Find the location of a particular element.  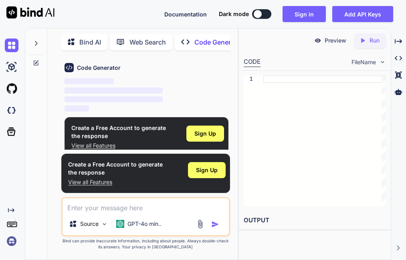

p: Preview is located at coordinates (335, 40).